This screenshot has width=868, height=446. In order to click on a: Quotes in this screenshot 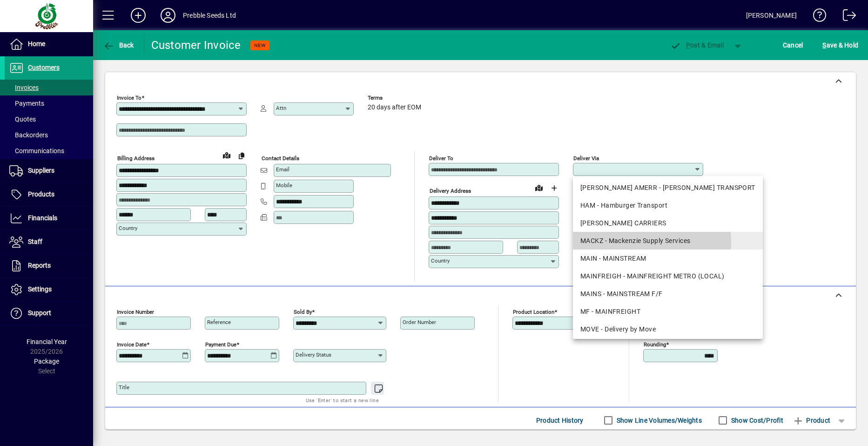, I will do `click(49, 119)`.